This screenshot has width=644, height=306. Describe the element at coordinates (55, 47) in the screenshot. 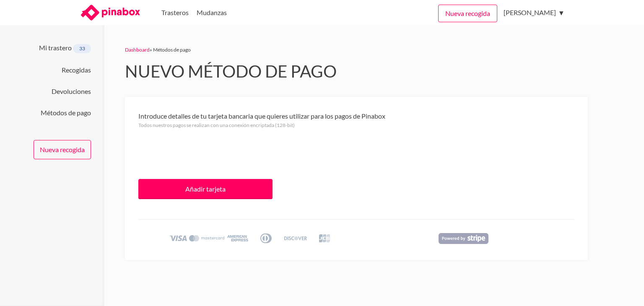

I see `a: Mi trastero` at that location.